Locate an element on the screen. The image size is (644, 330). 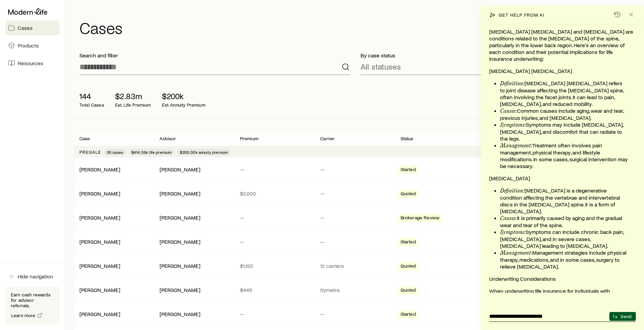
p: $445 is located at coordinates (275, 291).